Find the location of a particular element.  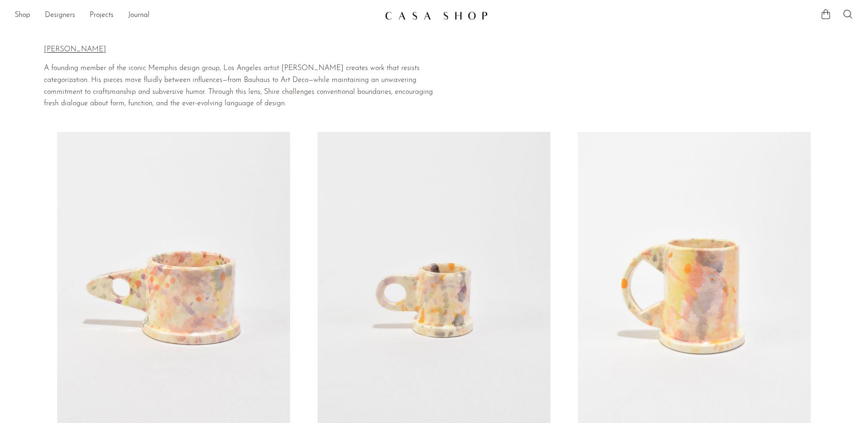

a: Designers is located at coordinates (60, 16).